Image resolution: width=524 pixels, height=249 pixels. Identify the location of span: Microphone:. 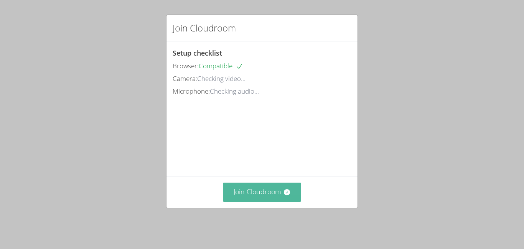
(191, 91).